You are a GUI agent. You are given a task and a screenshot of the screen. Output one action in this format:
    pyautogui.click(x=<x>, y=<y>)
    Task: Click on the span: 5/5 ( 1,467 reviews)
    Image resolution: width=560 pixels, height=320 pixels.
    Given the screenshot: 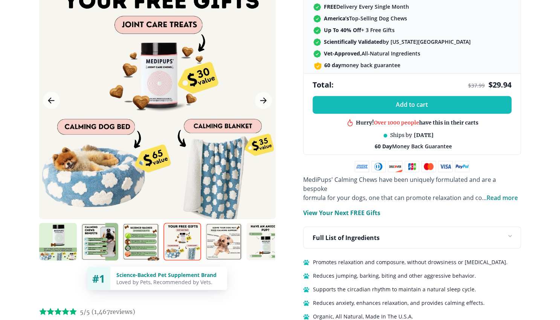 What is the action you would take?
    pyautogui.click(x=107, y=311)
    